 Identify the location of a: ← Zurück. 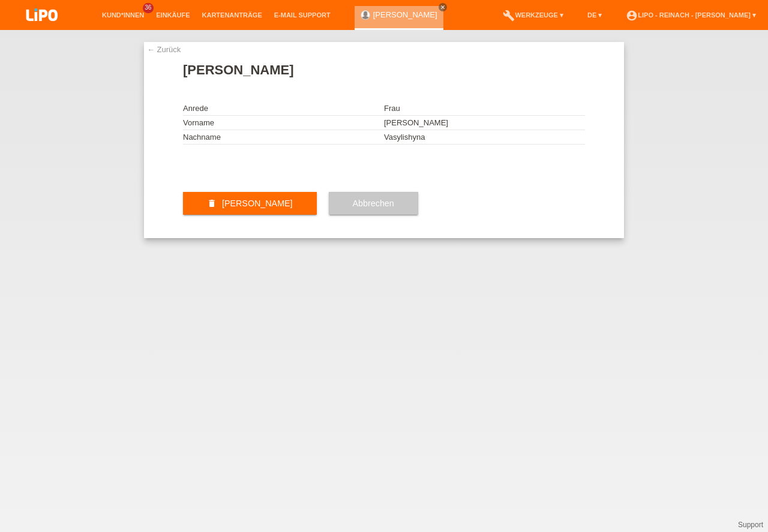
(164, 49).